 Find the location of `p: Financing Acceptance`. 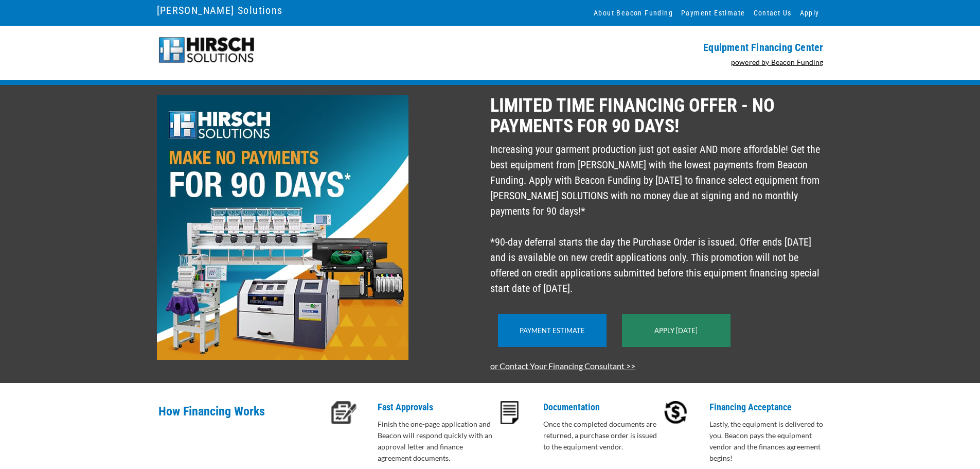

p: Financing Acceptance is located at coordinates (769, 407).